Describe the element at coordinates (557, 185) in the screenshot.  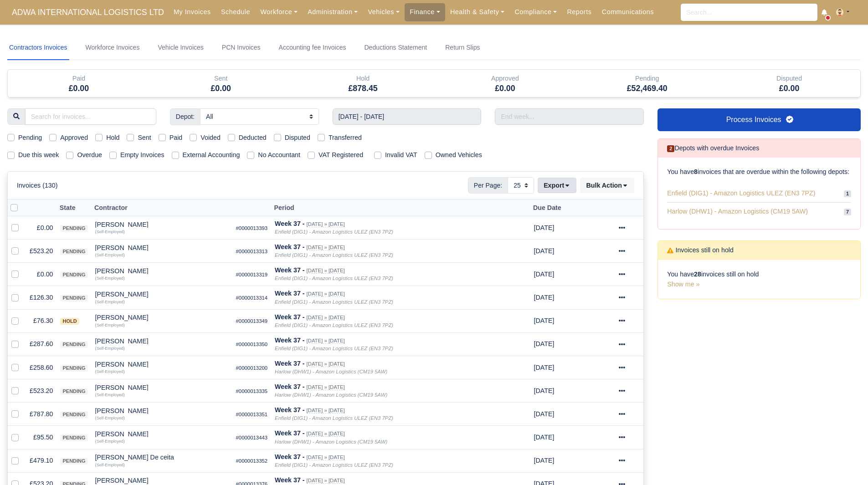
I see `button: Export` at that location.